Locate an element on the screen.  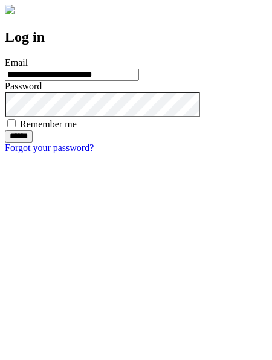
h2: Log in is located at coordinates (136, 37).